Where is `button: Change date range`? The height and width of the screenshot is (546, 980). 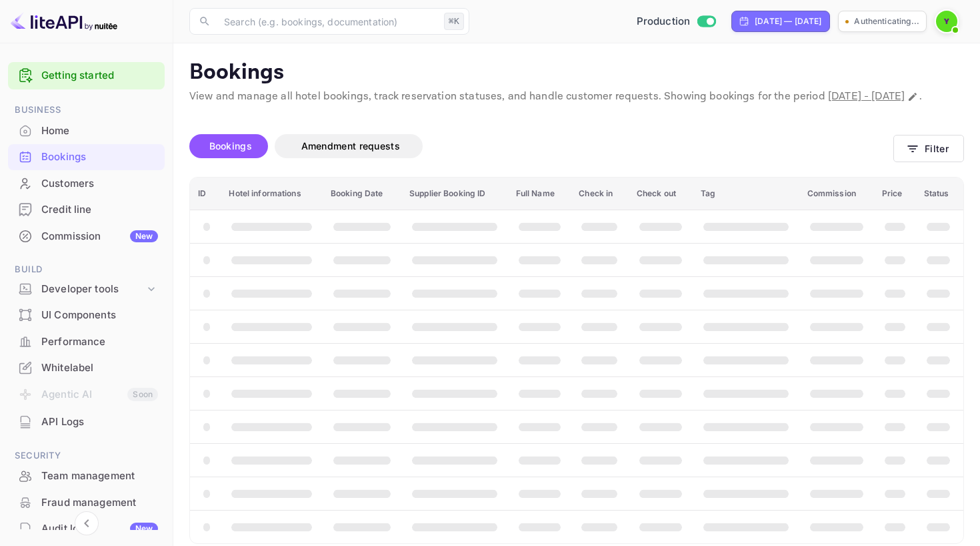
button: Change date range is located at coordinates (913, 97).